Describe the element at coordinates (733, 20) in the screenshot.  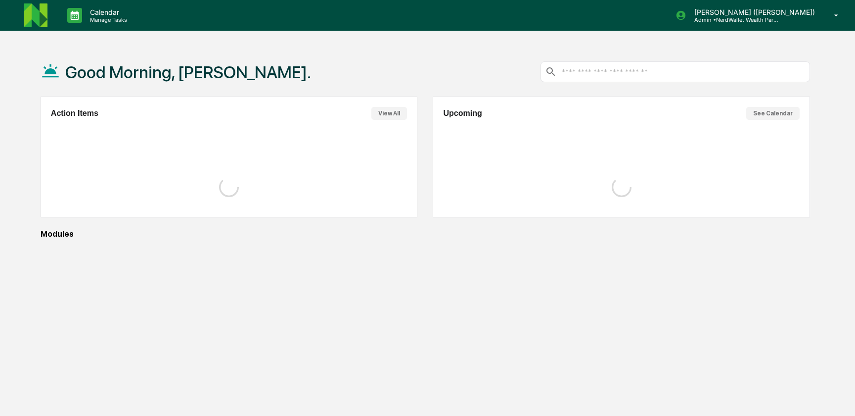
I see `p: Admin • NerdWallet Wealth Partners` at that location.